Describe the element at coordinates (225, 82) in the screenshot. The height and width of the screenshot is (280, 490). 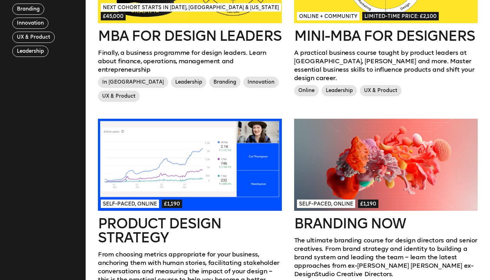
I see `span: Branding` at that location.